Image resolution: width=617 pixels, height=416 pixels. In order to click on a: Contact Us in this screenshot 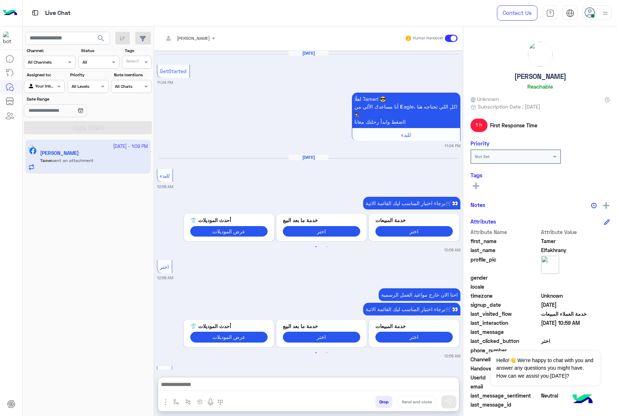, I will do `click(518, 13)`.